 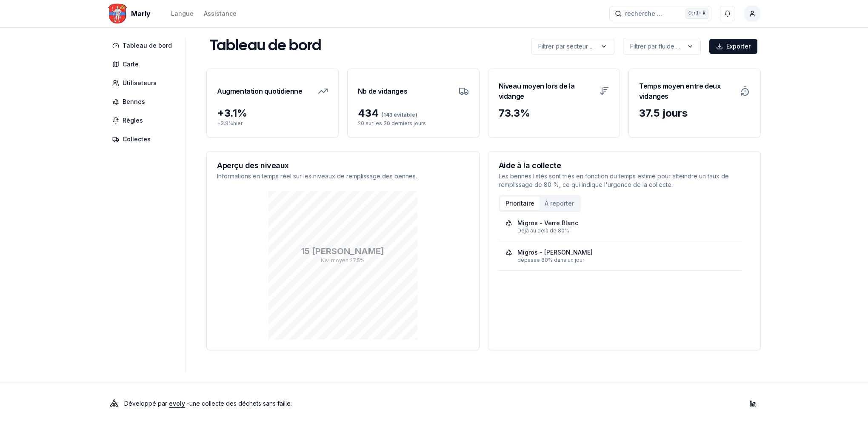 I want to click on p: + 3.9 % hier, so click(x=272, y=123).